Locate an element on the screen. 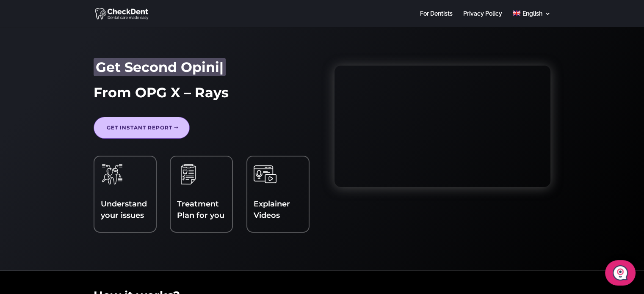 The height and width of the screenshot is (294, 644). a: Treatment Plan for you is located at coordinates (201, 210).